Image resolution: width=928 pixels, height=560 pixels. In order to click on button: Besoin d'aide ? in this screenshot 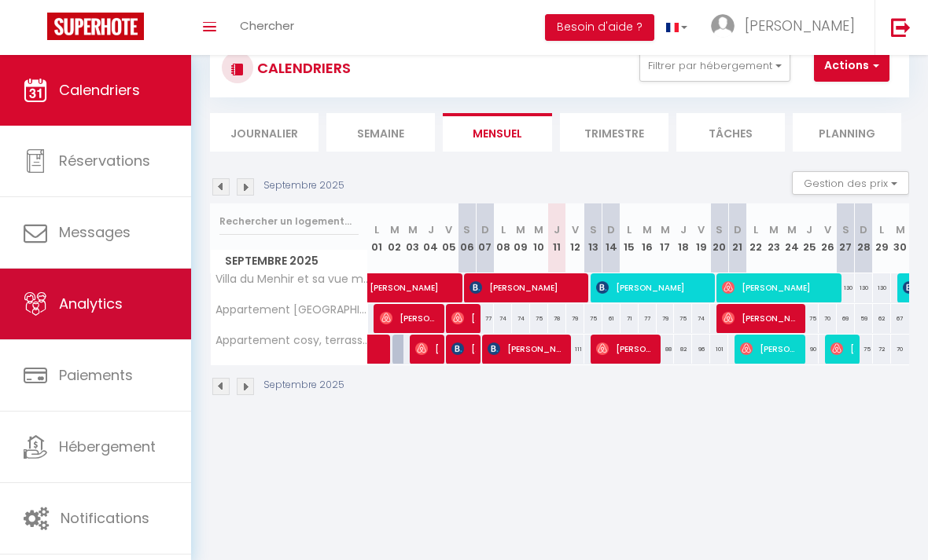, I will do `click(599, 27)`.